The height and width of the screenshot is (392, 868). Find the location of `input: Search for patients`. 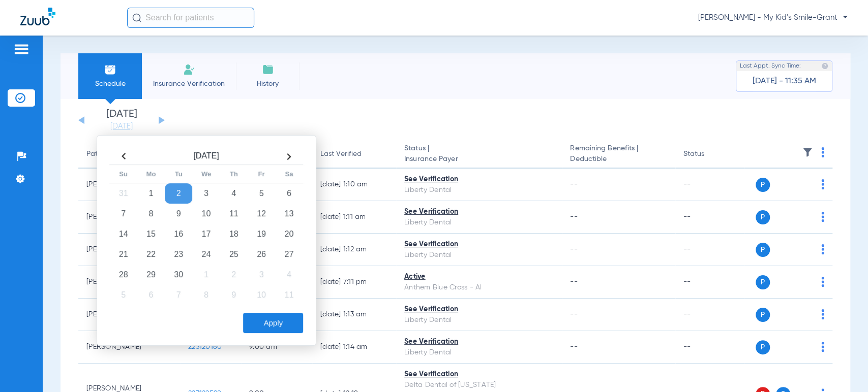

input: Search for patients is located at coordinates (191, 17).